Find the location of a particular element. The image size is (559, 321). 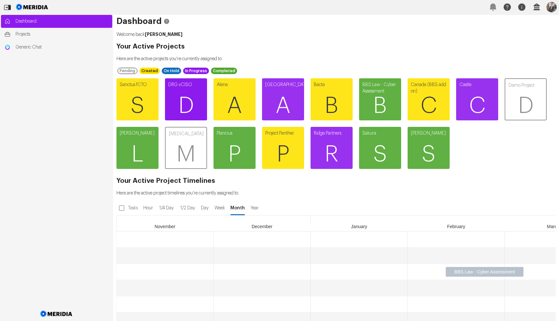

h2: Your Active Projects is located at coordinates (336, 47).